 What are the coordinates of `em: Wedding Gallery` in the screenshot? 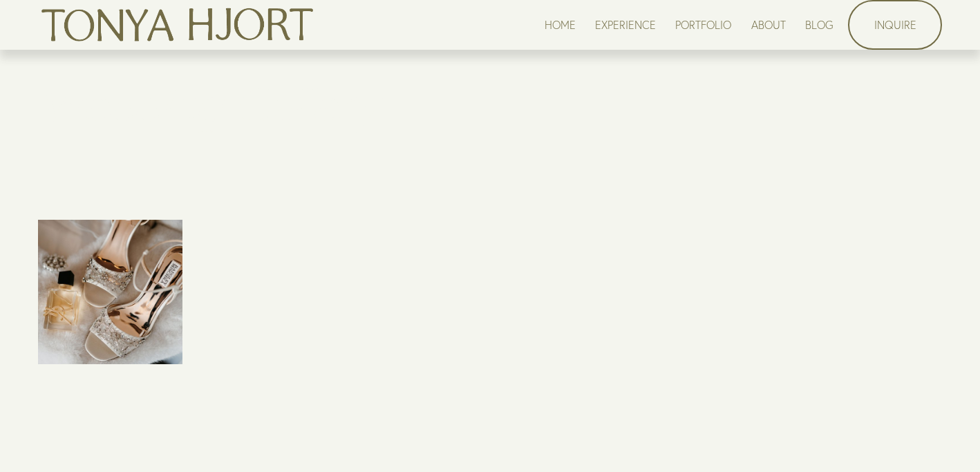 It's located at (207, 106).